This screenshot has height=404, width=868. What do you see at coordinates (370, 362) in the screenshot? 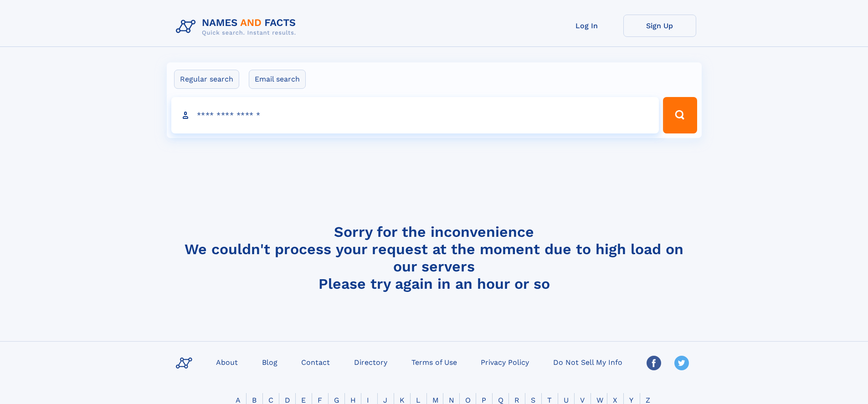
I see `a: Directory` at bounding box center [370, 362].